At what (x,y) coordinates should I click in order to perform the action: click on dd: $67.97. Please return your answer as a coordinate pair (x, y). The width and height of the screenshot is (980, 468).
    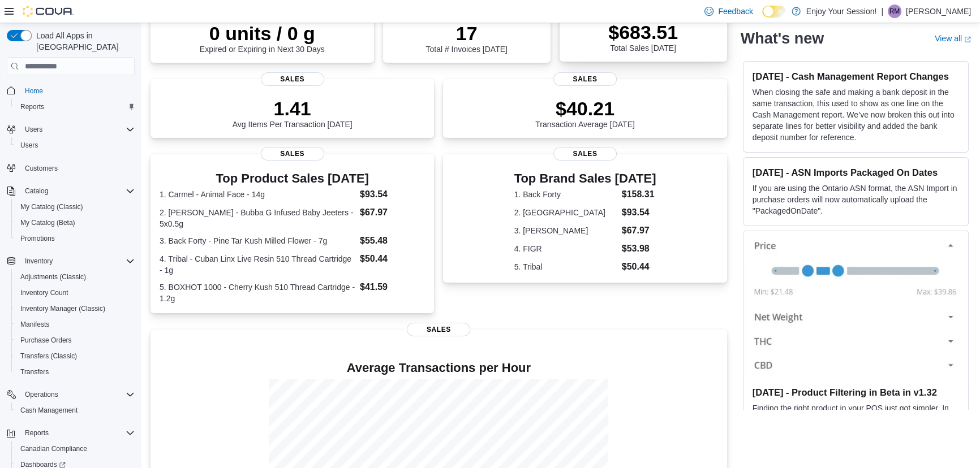
    Looking at the image, I should click on (639, 231).